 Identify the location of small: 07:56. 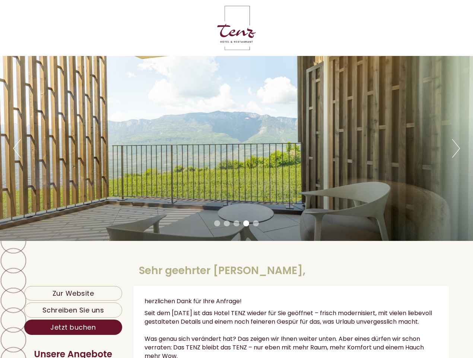
(70, 40).